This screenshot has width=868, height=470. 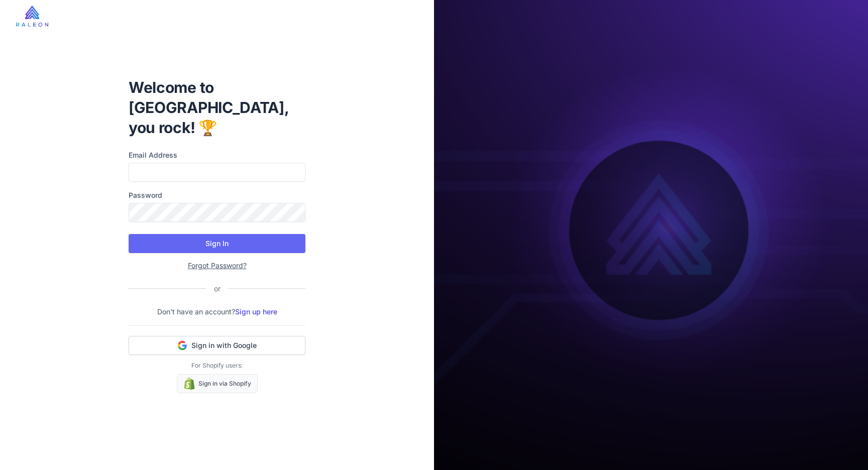 What do you see at coordinates (217, 289) in the screenshot?
I see `div: or` at bounding box center [217, 289].